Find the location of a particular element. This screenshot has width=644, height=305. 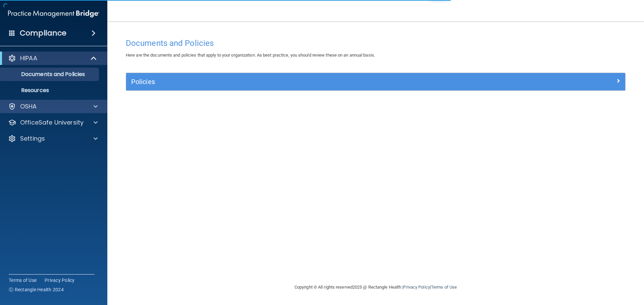

p: Settings is located at coordinates (32, 139).